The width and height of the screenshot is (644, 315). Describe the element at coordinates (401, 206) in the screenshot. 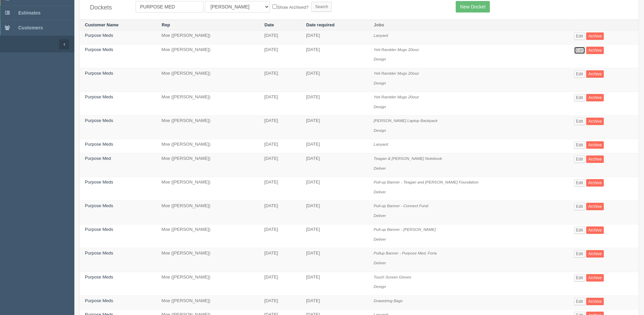

I see `i: Pull-up Banner - Connect Fund` at that location.